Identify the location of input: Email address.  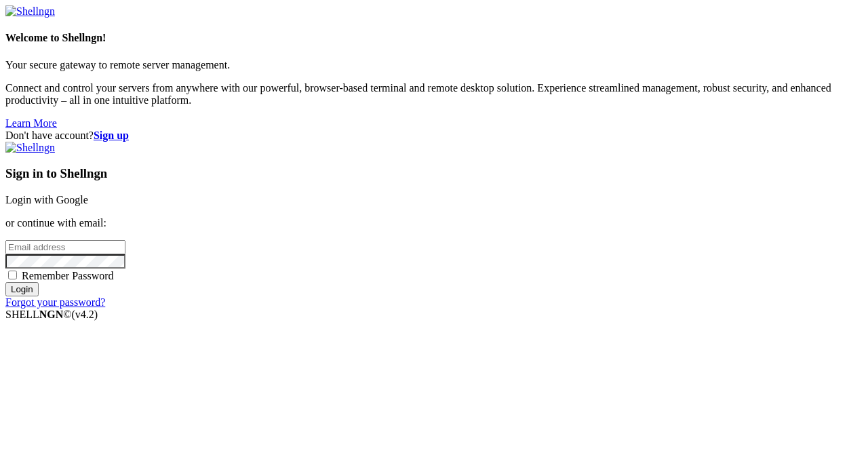
(65, 247).